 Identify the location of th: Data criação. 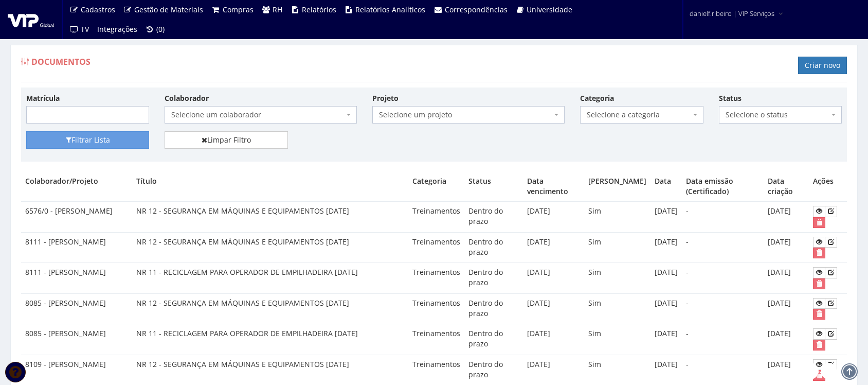
(786, 186).